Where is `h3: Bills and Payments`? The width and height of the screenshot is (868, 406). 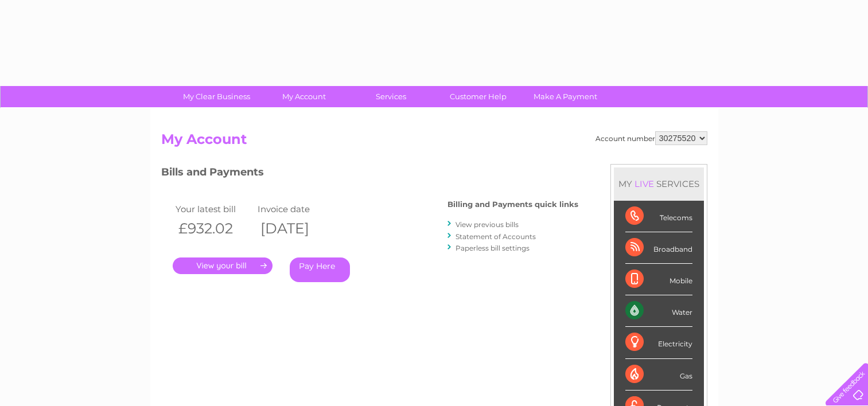 h3: Bills and Payments is located at coordinates (370, 174).